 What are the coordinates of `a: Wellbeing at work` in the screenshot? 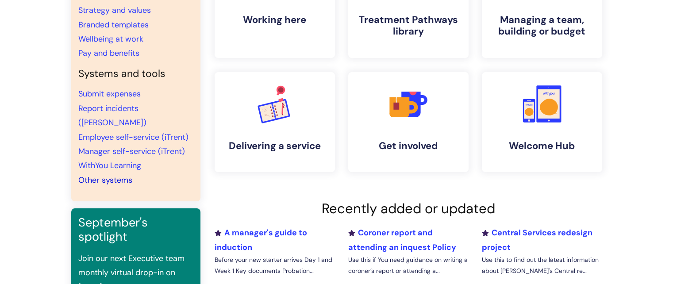 It's located at (111, 39).